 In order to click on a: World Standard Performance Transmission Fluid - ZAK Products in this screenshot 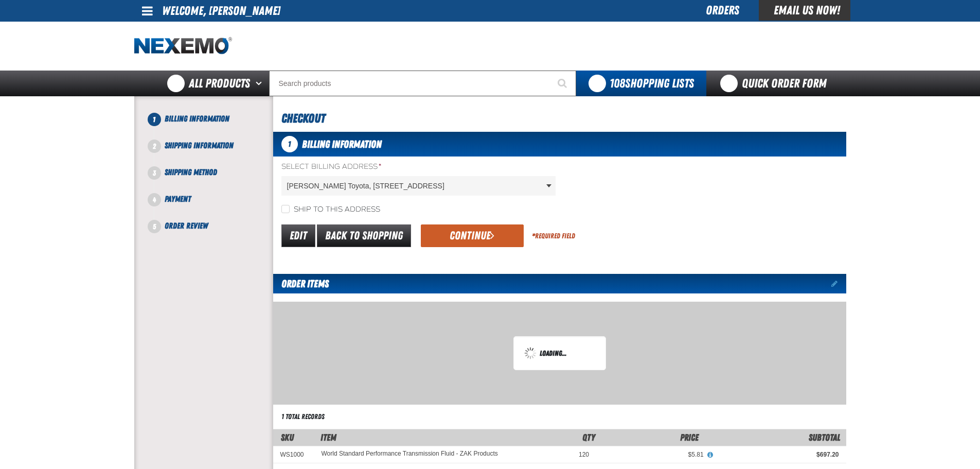, I will do `click(409, 454)`.